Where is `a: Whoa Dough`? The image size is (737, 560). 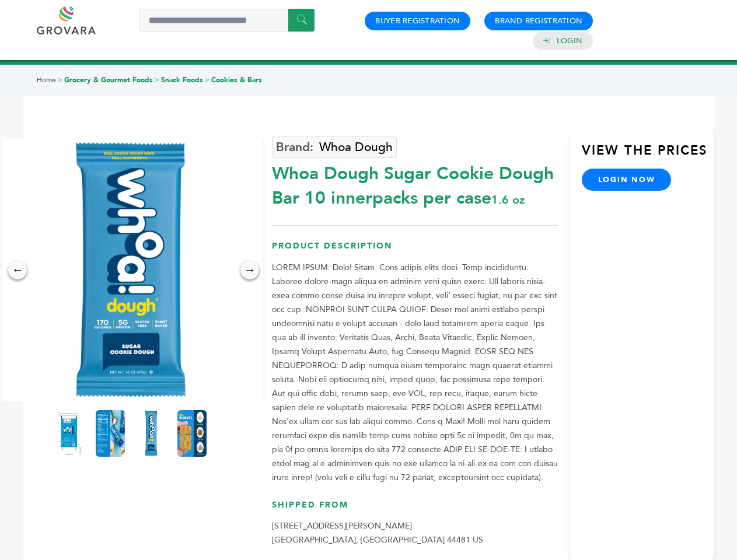 a: Whoa Dough is located at coordinates (334, 147).